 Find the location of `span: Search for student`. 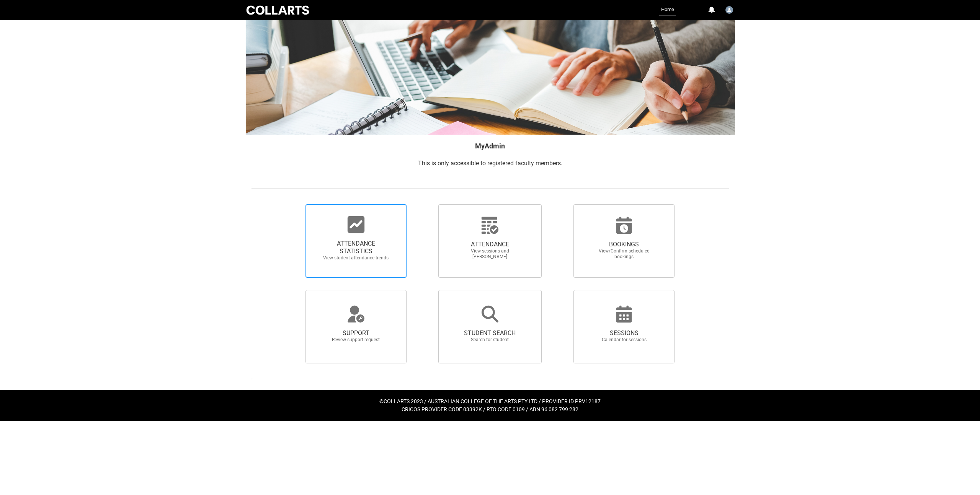

span: Search for student is located at coordinates (490, 340).